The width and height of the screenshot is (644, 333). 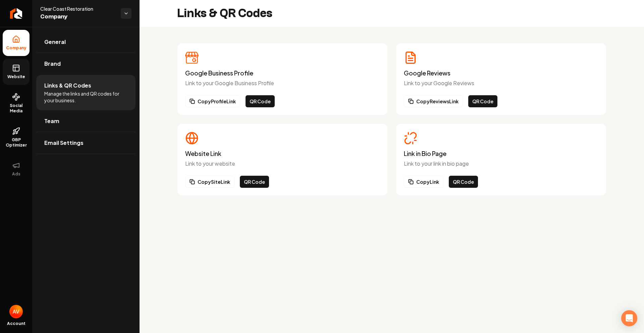 I want to click on a: Email Settings, so click(x=86, y=143).